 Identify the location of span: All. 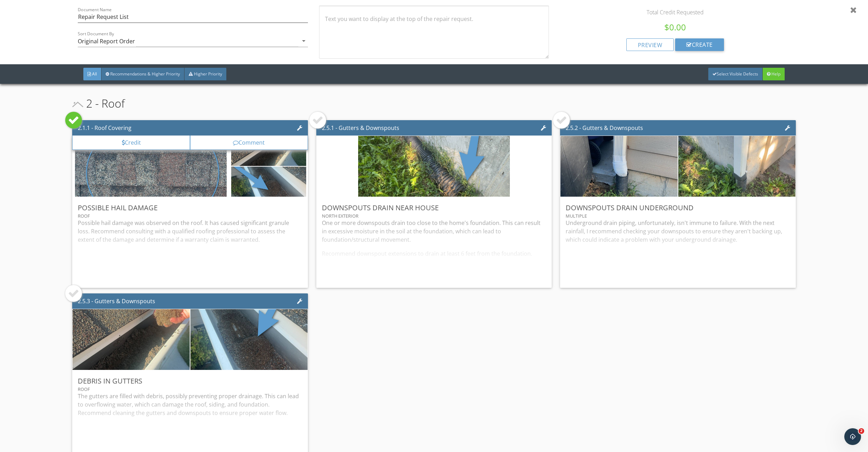
(94, 74).